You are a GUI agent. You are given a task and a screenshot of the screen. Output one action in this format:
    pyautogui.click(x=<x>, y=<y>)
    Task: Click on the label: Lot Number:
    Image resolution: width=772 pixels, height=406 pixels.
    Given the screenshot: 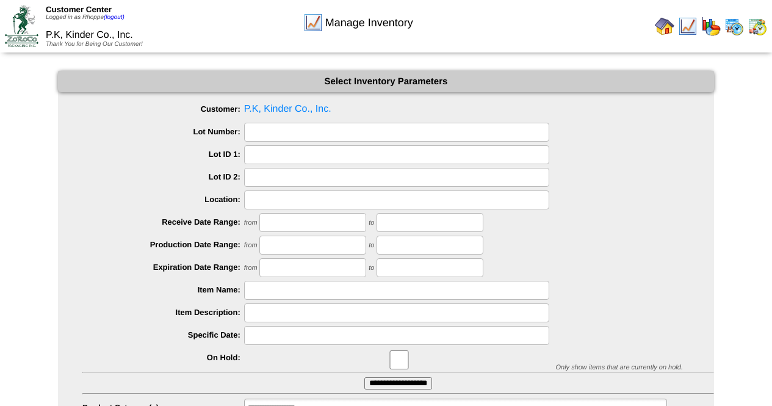 What is the action you would take?
    pyautogui.click(x=163, y=131)
    